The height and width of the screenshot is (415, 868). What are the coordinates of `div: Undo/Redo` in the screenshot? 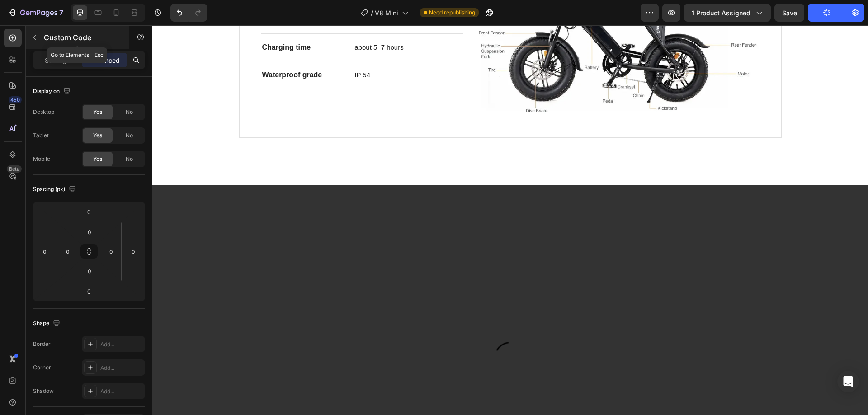 It's located at (189, 13).